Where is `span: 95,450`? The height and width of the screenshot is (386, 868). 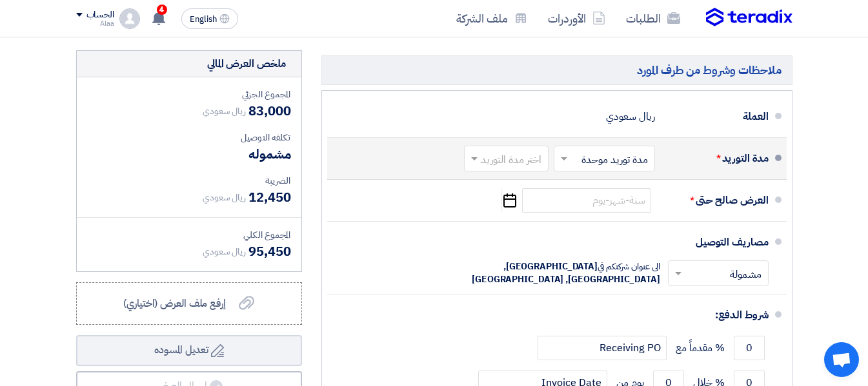
span: 95,450 is located at coordinates (269, 251).